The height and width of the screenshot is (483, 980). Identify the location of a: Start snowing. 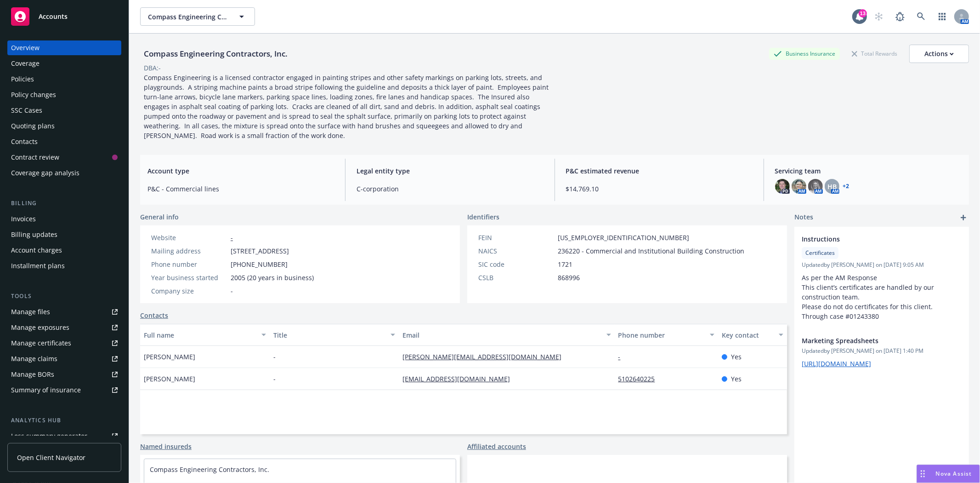
(880, 17).